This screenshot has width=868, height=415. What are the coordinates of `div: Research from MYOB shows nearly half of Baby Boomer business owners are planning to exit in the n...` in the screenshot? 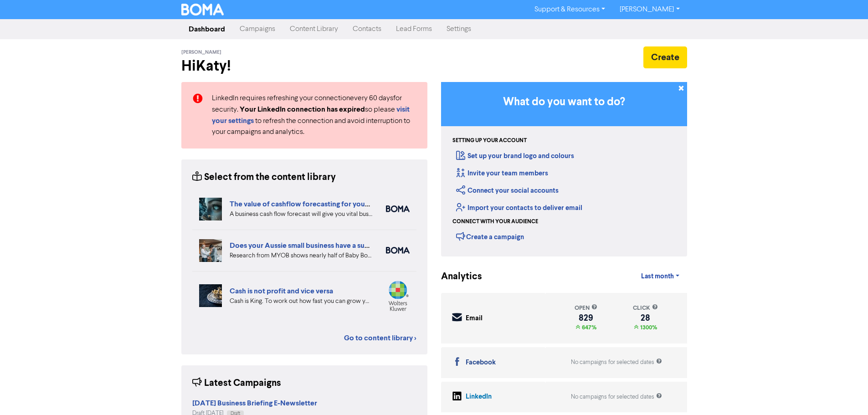 It's located at (301, 256).